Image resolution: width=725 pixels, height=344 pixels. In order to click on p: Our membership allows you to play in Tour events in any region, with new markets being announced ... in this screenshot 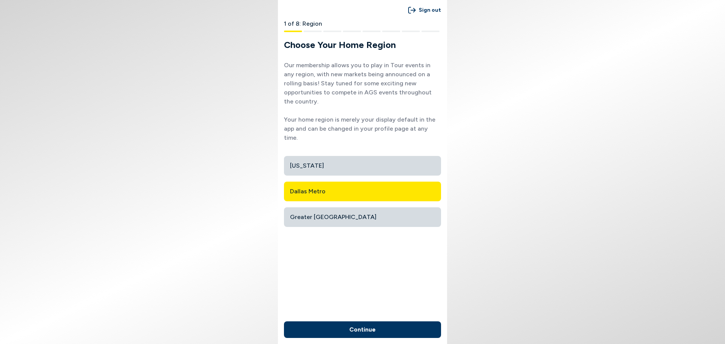, I will do `click(362, 102)`.